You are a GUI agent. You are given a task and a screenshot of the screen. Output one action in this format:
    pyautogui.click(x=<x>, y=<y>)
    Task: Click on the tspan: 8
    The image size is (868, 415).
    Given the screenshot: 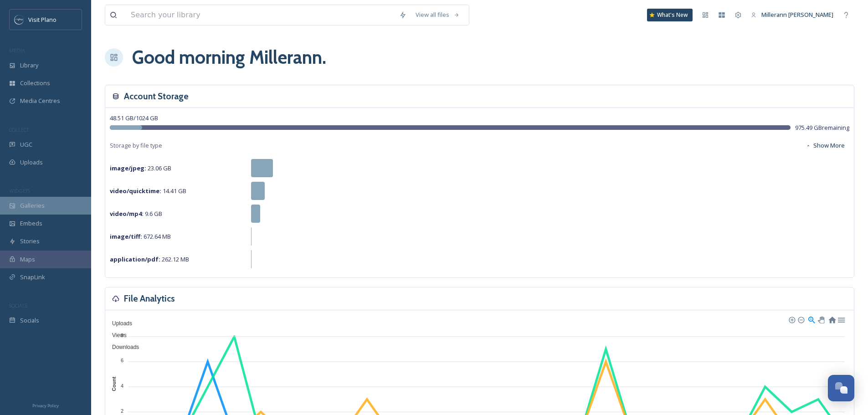 What is the action you would take?
    pyautogui.click(x=122, y=335)
    